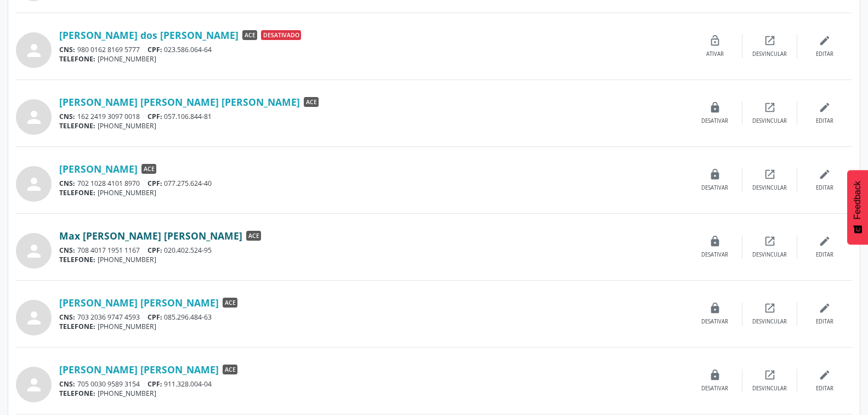 The image size is (868, 415). What do you see at coordinates (715, 54) in the screenshot?
I see `div: Ativar` at bounding box center [715, 54].